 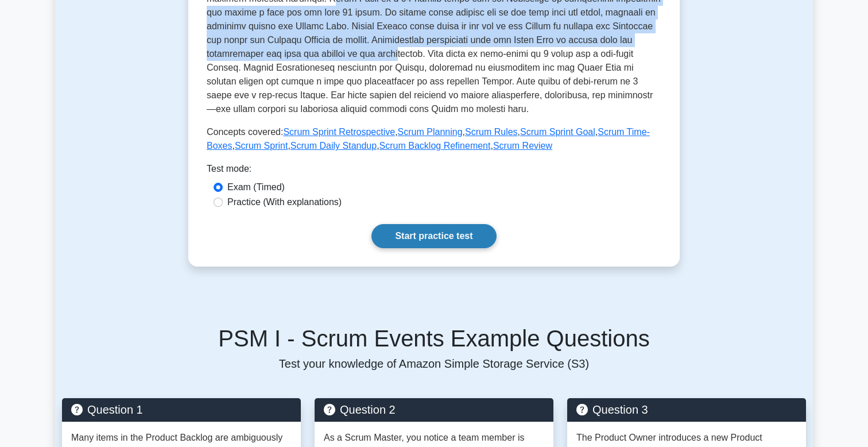 I want to click on a: Scrum Planning, so click(x=430, y=131).